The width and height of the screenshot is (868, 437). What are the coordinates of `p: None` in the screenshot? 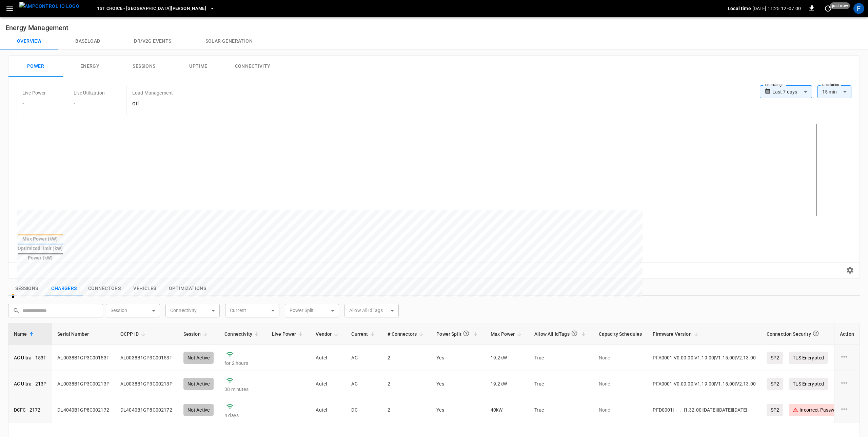 It's located at (621, 410).